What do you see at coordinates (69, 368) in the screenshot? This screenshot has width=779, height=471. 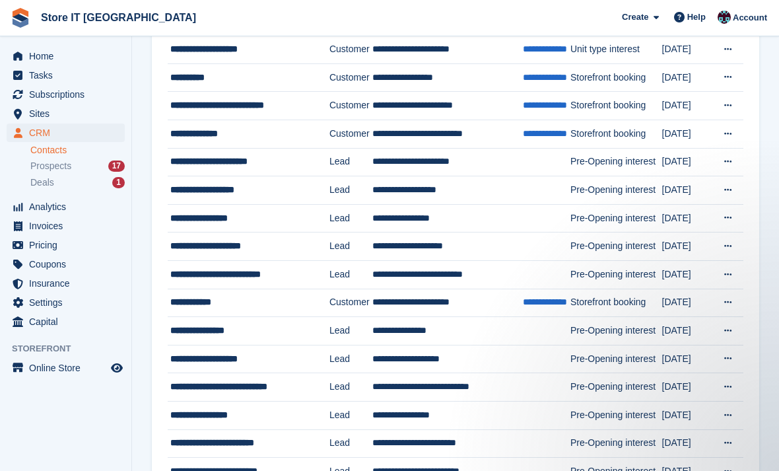 I see `span: Online Store` at bounding box center [69, 368].